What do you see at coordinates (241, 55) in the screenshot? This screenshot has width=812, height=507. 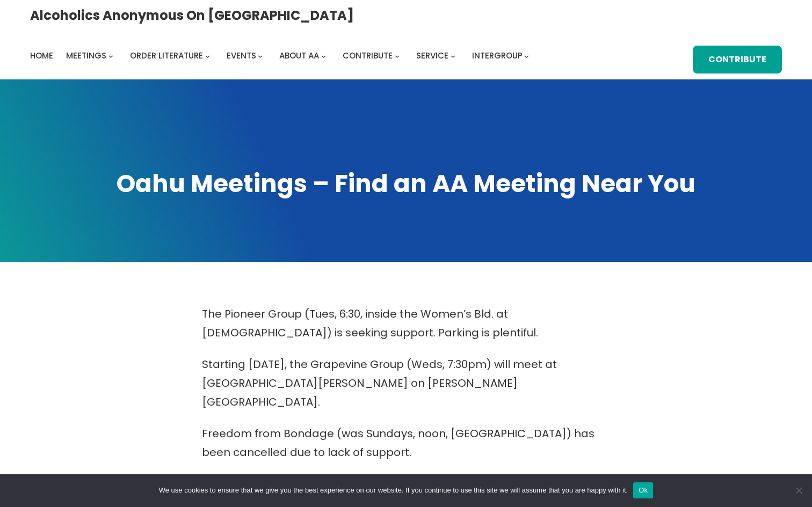 I see `span: Events` at bounding box center [241, 55].